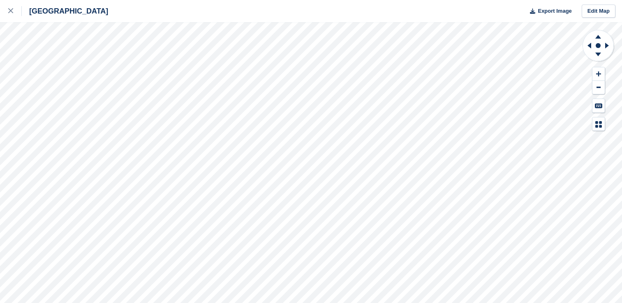  I want to click on button: Keyboard Shortcuts, so click(598, 106).